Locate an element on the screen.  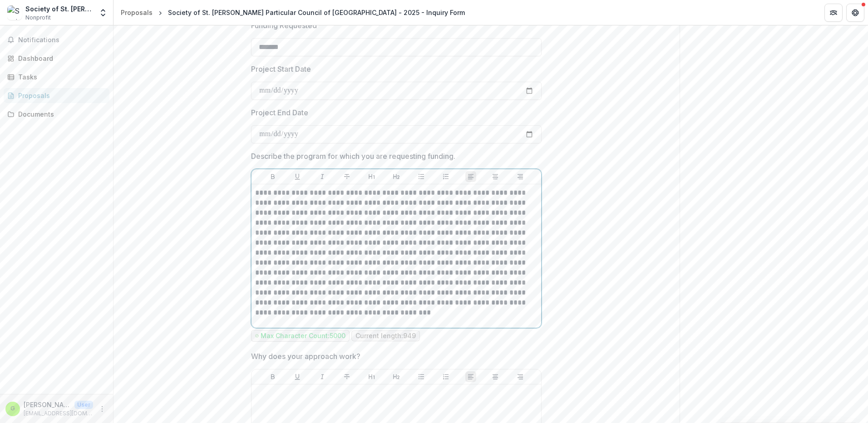
div: Tasks is located at coordinates (60, 76).